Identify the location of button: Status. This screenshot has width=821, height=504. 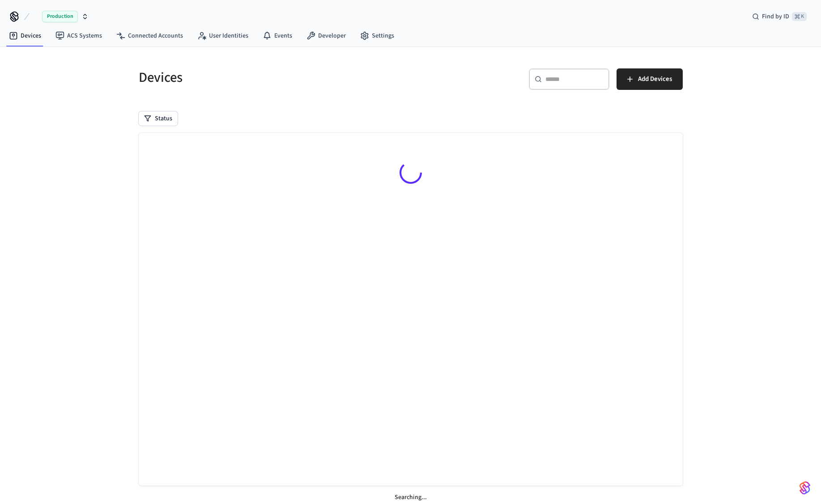
(158, 119).